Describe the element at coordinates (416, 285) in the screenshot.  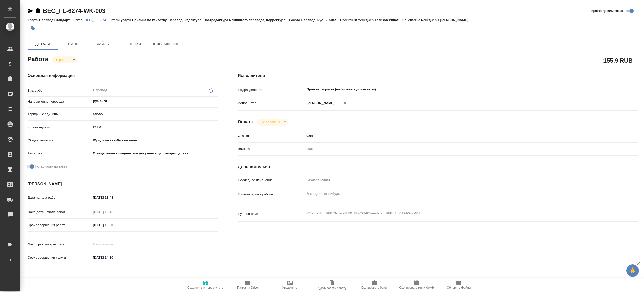
I see `button: Скопировать мини-бриф` at that location.